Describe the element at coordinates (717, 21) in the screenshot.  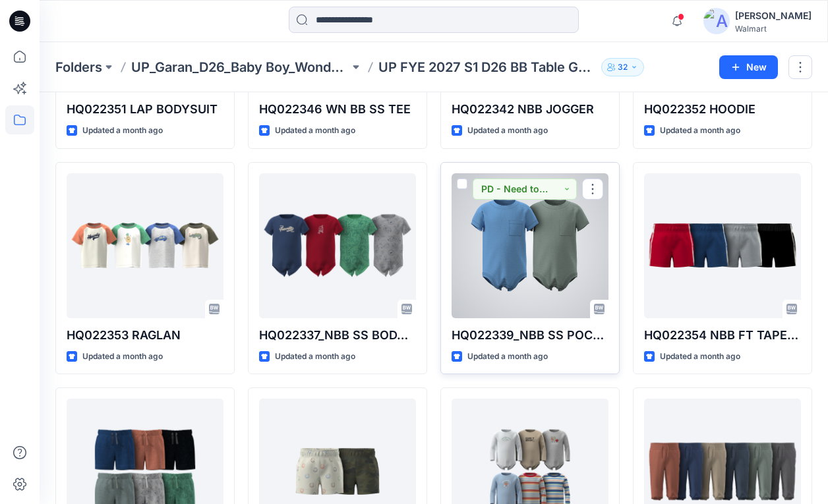
I see `img: avatar` at that location.